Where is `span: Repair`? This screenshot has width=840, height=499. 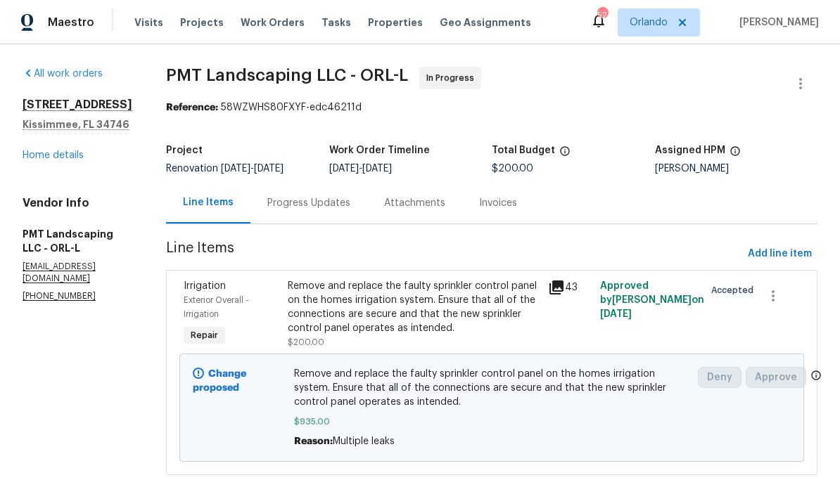
span: Repair is located at coordinates (204, 335).